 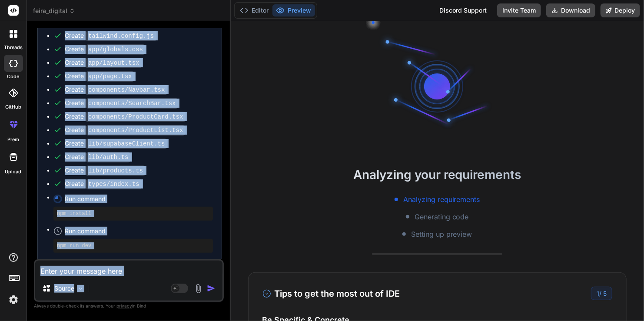 I want to click on img: Pick Models, so click(x=80, y=289).